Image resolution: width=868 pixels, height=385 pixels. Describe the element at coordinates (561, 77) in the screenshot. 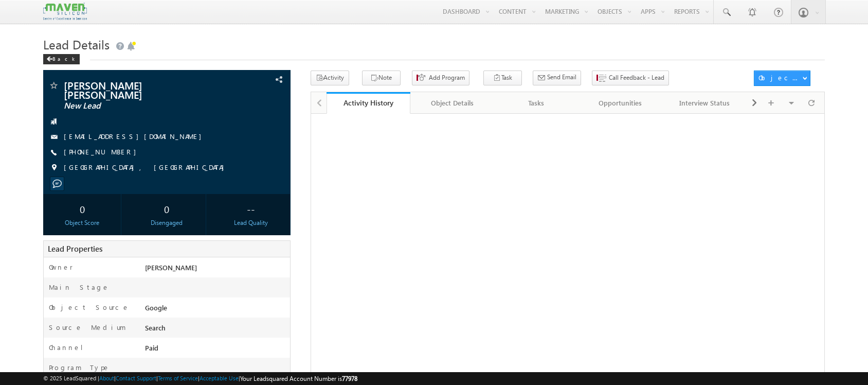

I see `span: Send Email` at that location.